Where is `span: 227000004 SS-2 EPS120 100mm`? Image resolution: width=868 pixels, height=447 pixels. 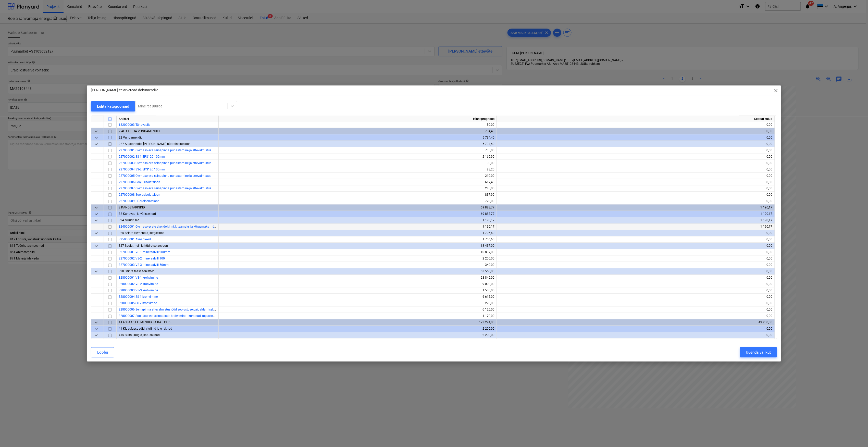 span: 227000004 SS-2 EPS120 100mm is located at coordinates (142, 169).